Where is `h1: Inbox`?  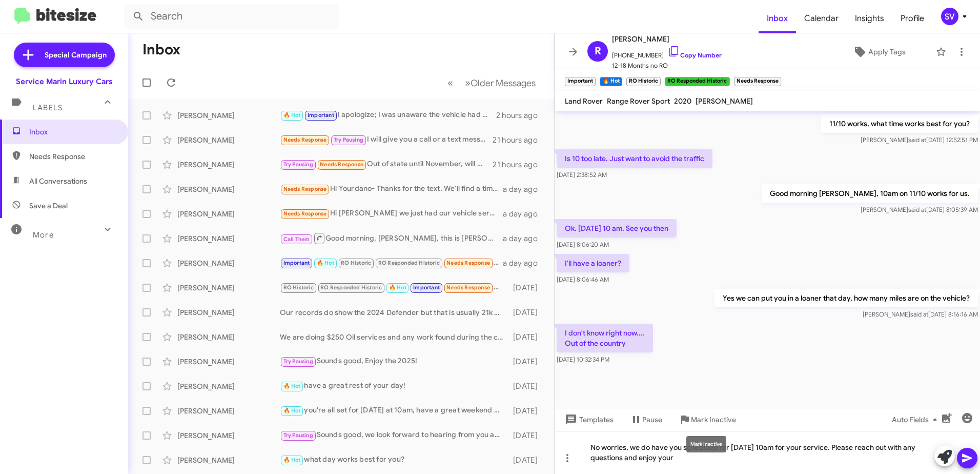
h1: Inbox is located at coordinates (162, 50).